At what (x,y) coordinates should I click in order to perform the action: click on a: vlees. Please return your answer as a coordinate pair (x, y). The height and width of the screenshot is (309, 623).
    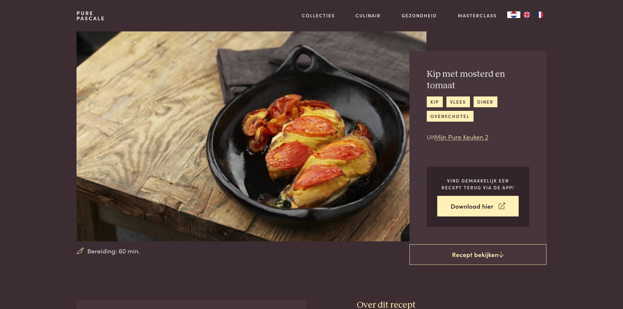
    Looking at the image, I should click on (458, 102).